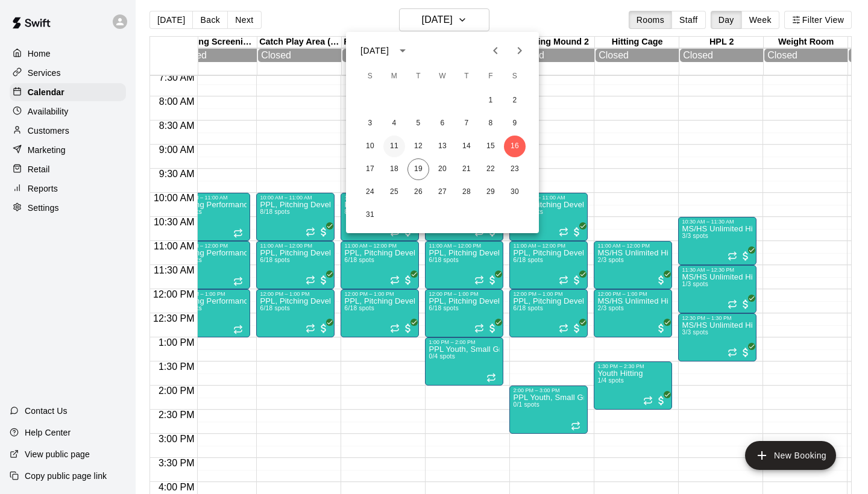  What do you see at coordinates (442, 76) in the screenshot?
I see `span: Wednesday` at bounding box center [442, 76].